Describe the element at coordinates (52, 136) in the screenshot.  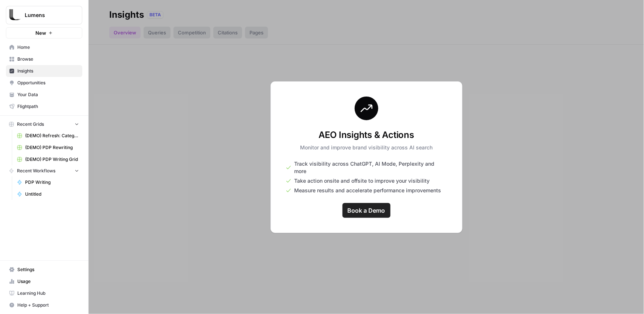
I see `span: (DEMO) Refresh: Category Landing Pages/Rebrand` at that location.